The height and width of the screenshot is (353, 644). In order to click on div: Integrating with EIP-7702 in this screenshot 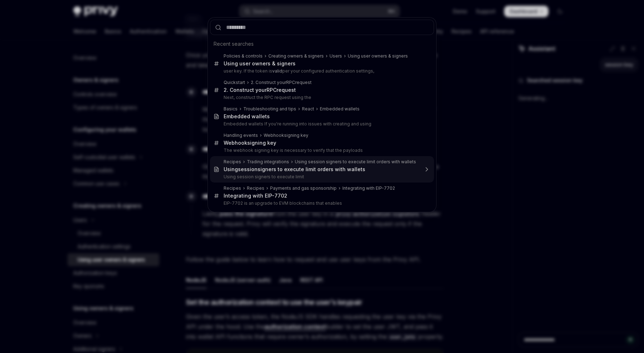, I will do `click(368, 189)`.